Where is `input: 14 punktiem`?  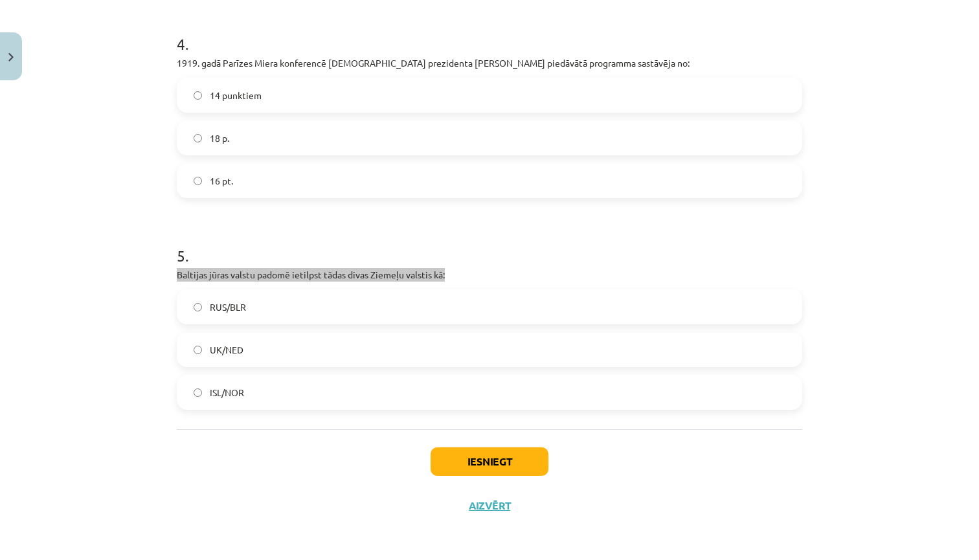
input: 14 punktiem is located at coordinates (198, 95).